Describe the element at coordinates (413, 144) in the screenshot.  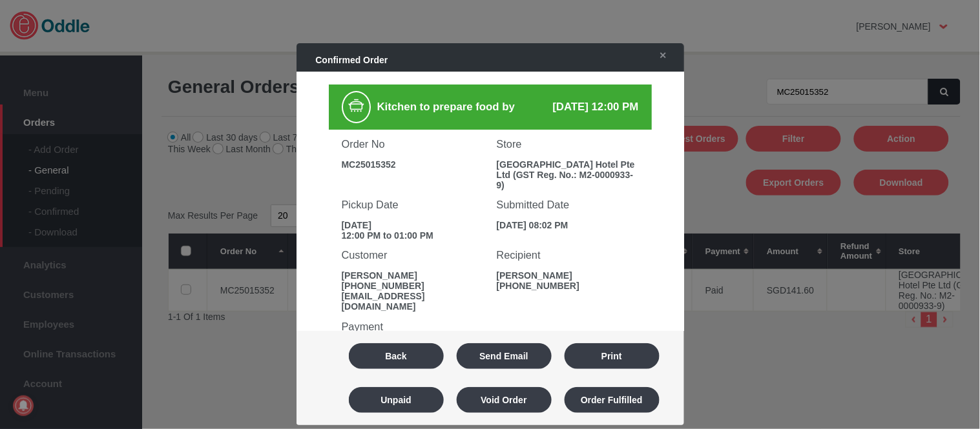
I see `h3: Order No` at that location.